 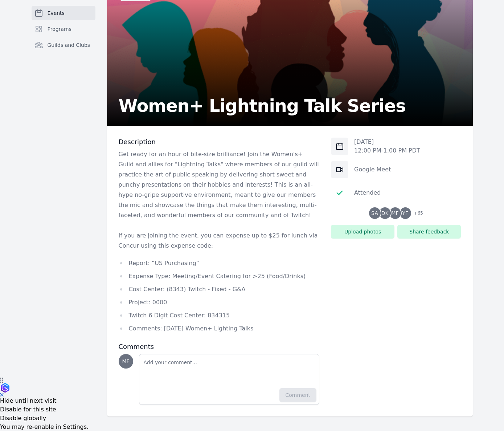 I want to click on li: Expense Type: Meeting/Event Catering for >25 (Food/Drinks), so click(x=219, y=276).